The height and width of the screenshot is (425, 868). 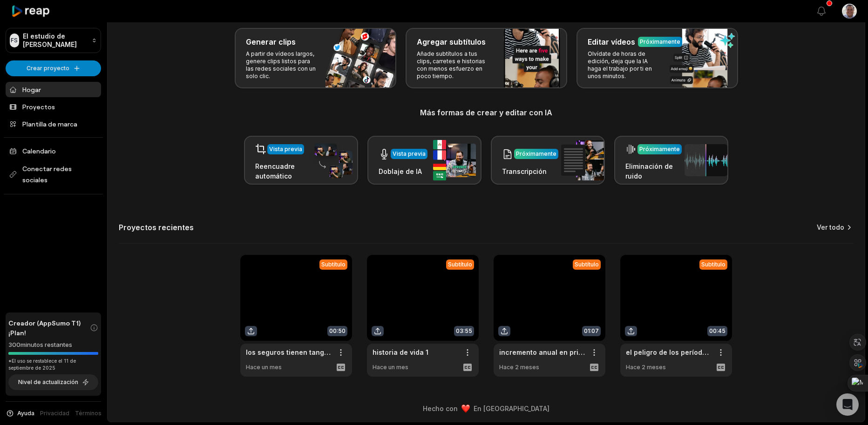 I want to click on a: el peligro de los períodos de espera, so click(x=669, y=352).